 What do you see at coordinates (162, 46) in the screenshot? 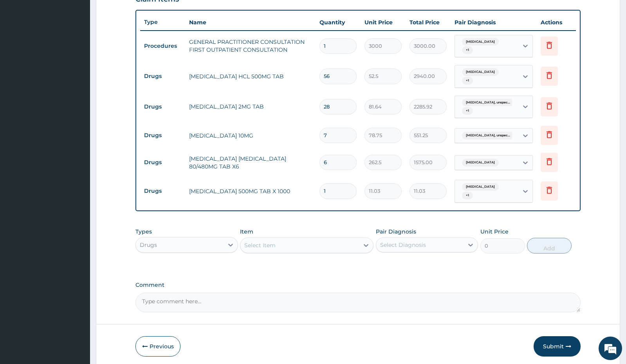
I see `td: Procedures` at bounding box center [162, 46].